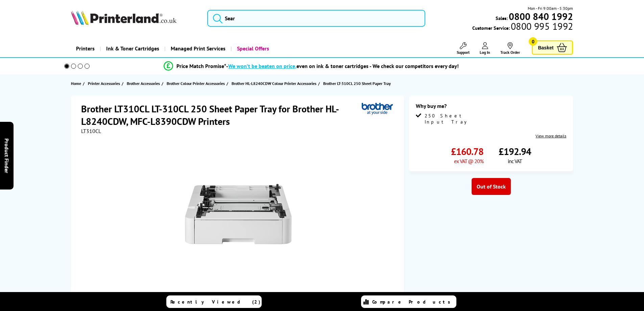  Describe the element at coordinates (540, 16) in the screenshot. I see `a: 0800 840 1992` at that location.